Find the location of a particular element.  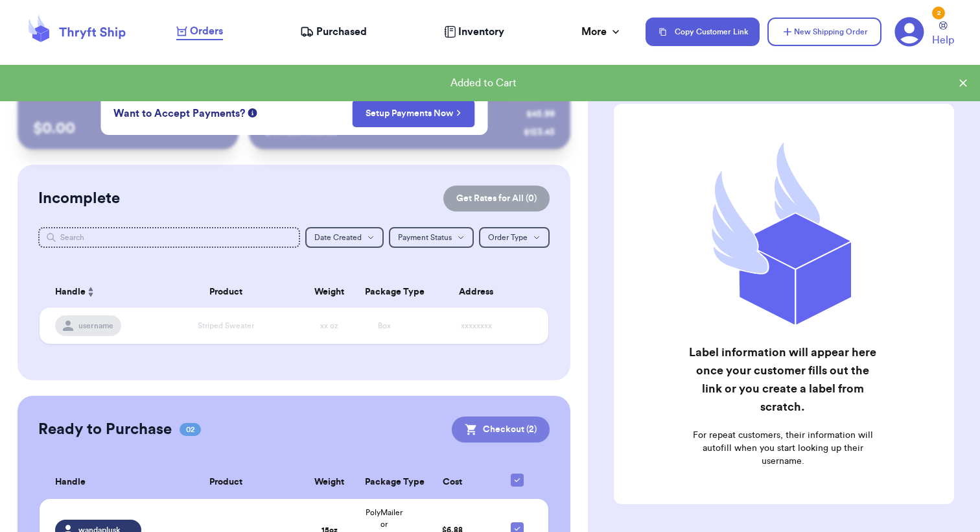

span: 02 is located at coordinates (190, 429).